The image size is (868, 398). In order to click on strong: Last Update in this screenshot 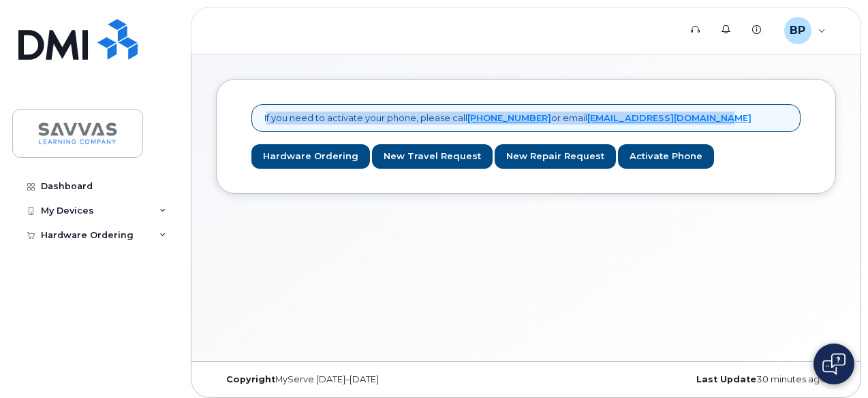, I will do `click(727, 379)`.